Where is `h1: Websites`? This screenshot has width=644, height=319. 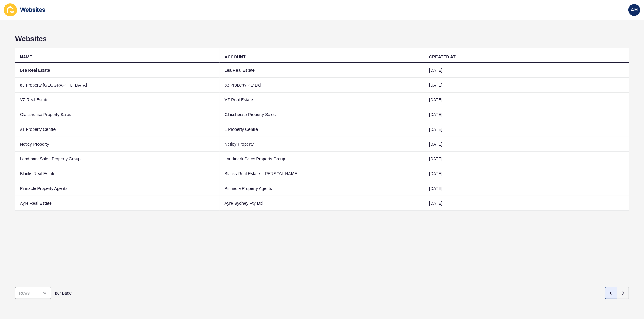
h1: Websites is located at coordinates (322, 39).